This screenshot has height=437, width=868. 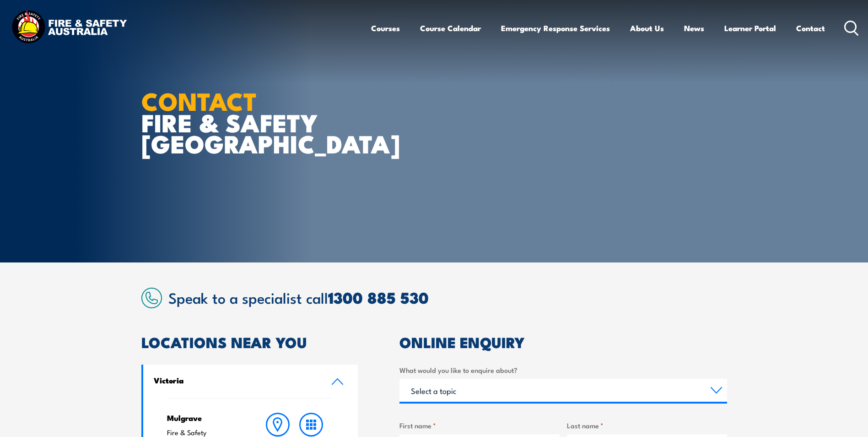 What do you see at coordinates (694, 28) in the screenshot?
I see `a: News` at bounding box center [694, 28].